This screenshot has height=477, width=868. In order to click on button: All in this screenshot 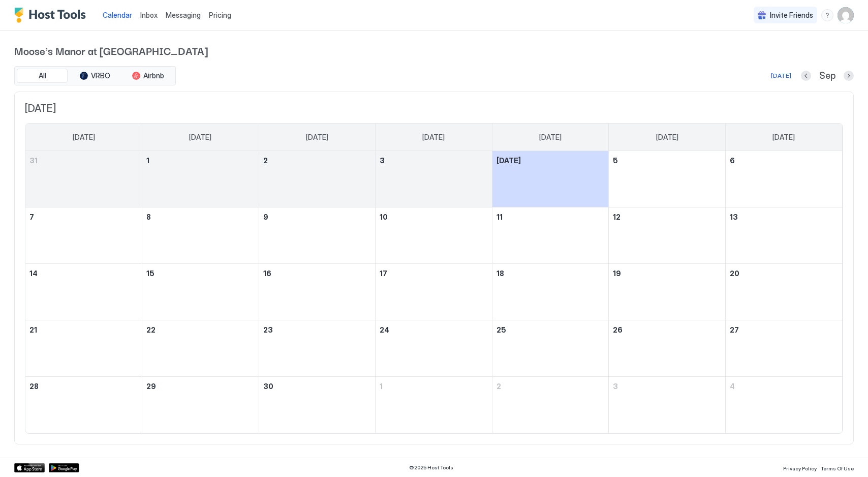, I will do `click(42, 76)`.